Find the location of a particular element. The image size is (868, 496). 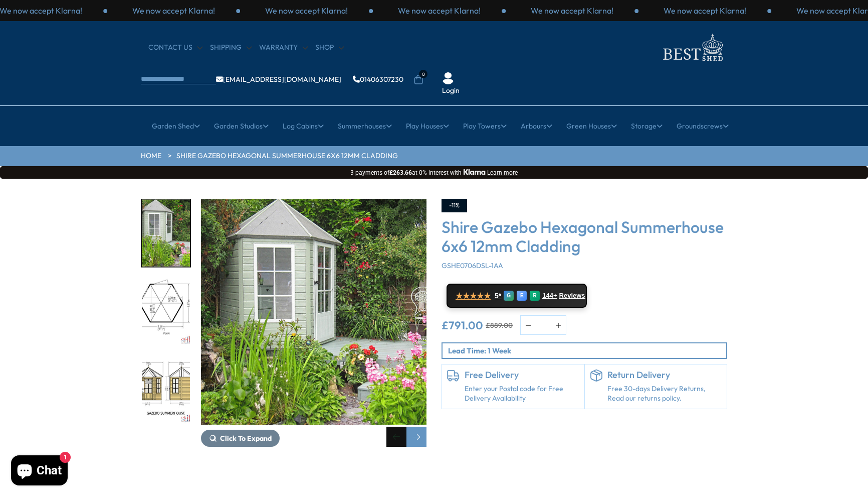

span: Click To Expand is located at coordinates (246, 438).